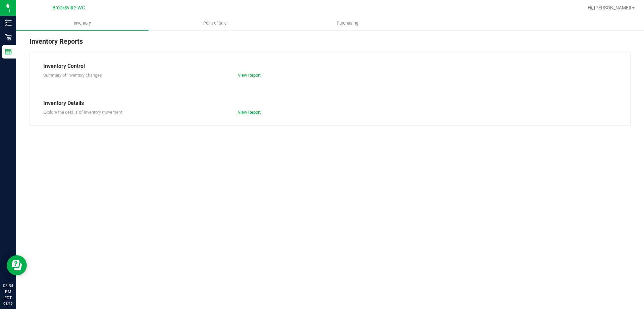 Image resolution: width=644 pixels, height=309 pixels. What do you see at coordinates (68, 8) in the screenshot?
I see `span: Brooksville WC` at bounding box center [68, 8].